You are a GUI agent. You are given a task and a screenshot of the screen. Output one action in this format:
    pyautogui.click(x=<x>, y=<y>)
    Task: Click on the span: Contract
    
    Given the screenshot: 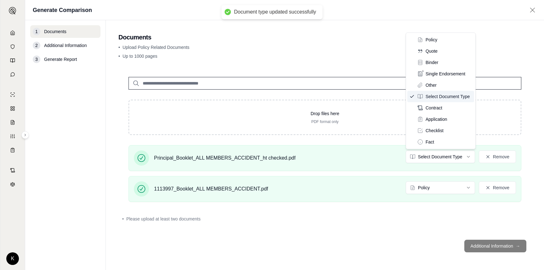 What is the action you would take?
    pyautogui.click(x=434, y=108)
    